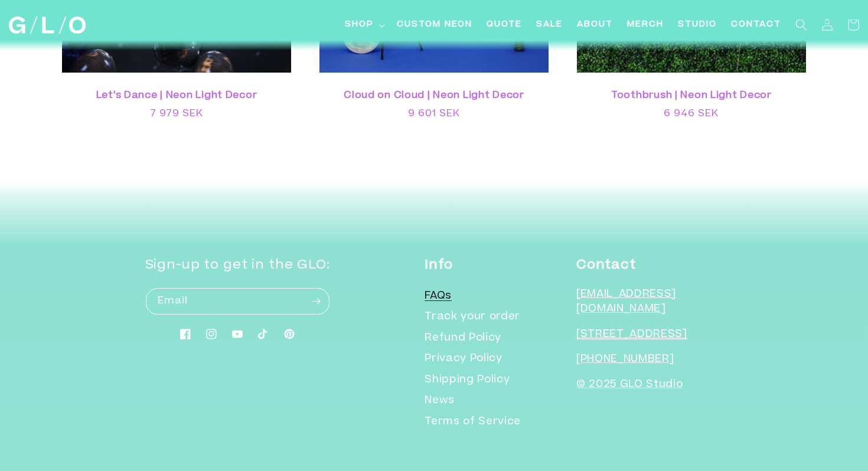 The width and height of the screenshot is (868, 471). Describe the element at coordinates (317, 301) in the screenshot. I see `button: Subscribe` at that location.